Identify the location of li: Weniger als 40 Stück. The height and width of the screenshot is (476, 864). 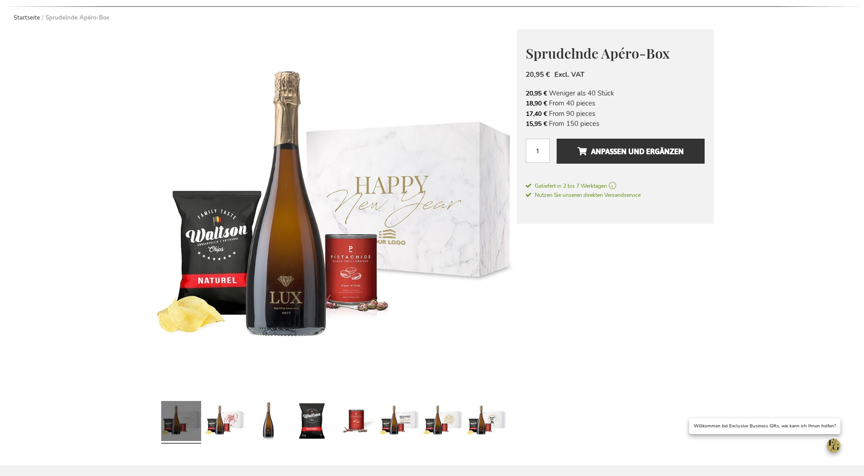
(616, 93).